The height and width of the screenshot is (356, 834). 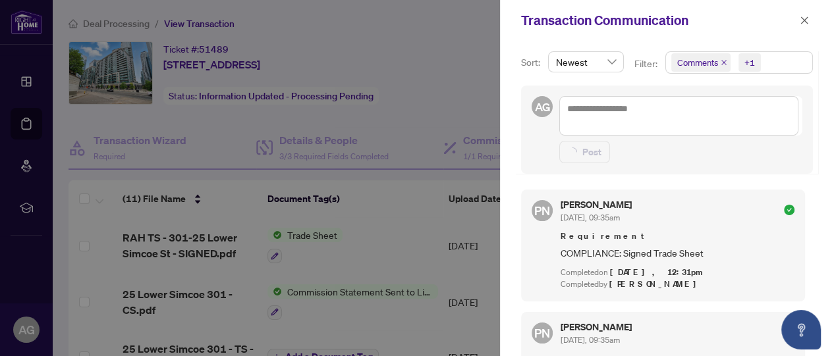 I want to click on div: +1, so click(x=750, y=63).